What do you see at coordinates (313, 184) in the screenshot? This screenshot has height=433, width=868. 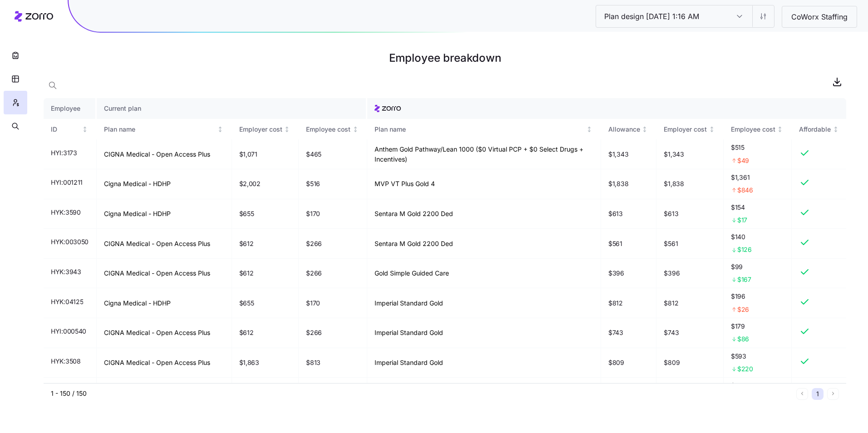 I see `span: $516` at bounding box center [313, 184].